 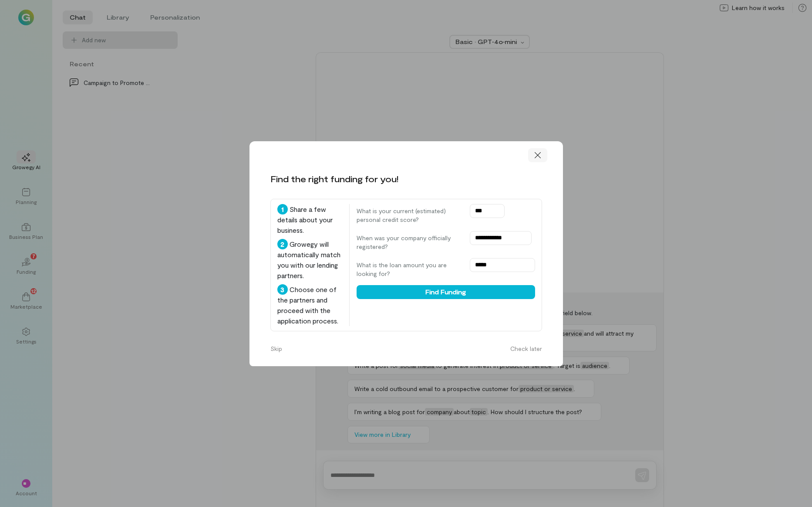 What do you see at coordinates (310, 305) in the screenshot?
I see `div: Choose one of the partners and proceed with the application process.` at bounding box center [310, 305].